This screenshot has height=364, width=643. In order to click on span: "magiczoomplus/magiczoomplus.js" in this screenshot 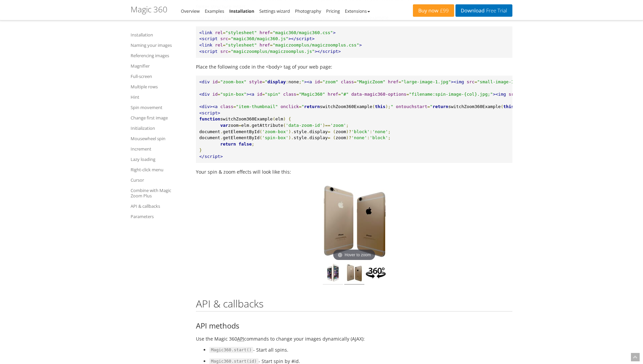, I will do `click(273, 51)`.